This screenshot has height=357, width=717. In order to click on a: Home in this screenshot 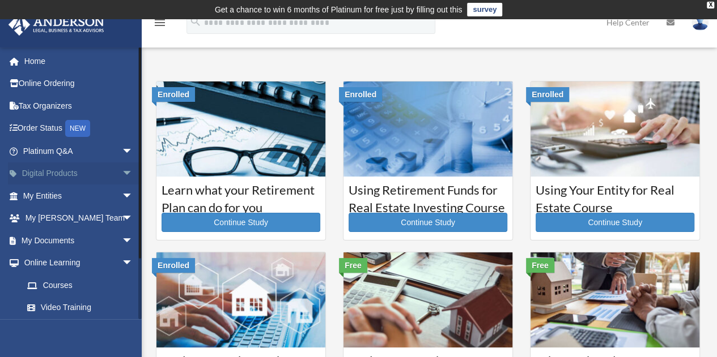, I will do `click(79, 61)`.